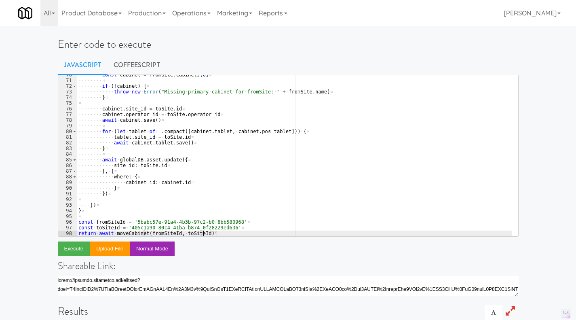 The width and height of the screenshot is (576, 320). I want to click on button: Execute, so click(74, 249).